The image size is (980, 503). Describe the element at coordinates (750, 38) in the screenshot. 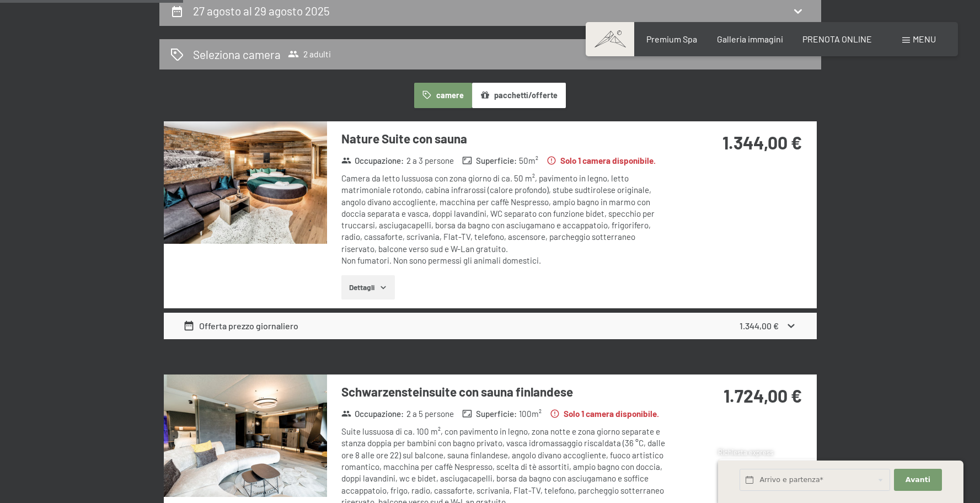

I see `span: Galleria immagini` at that location.